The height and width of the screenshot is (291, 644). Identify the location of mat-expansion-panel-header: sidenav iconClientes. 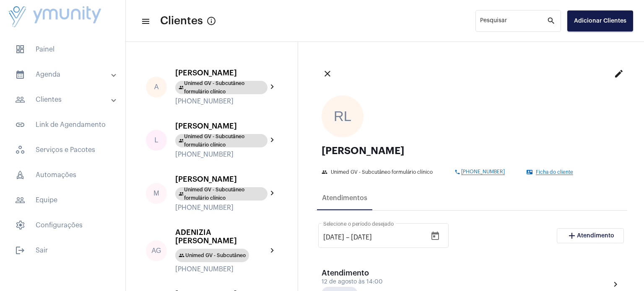
(65, 100).